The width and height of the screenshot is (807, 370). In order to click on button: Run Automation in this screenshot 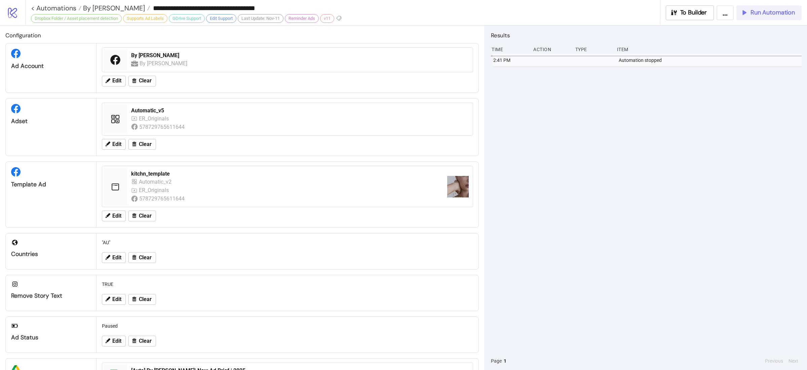, I will do `click(769, 13)`.